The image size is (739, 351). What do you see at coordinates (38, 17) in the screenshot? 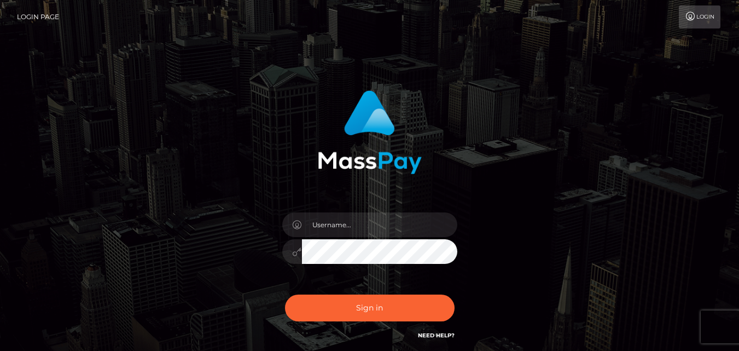
I see `a: Login Page` at bounding box center [38, 17].